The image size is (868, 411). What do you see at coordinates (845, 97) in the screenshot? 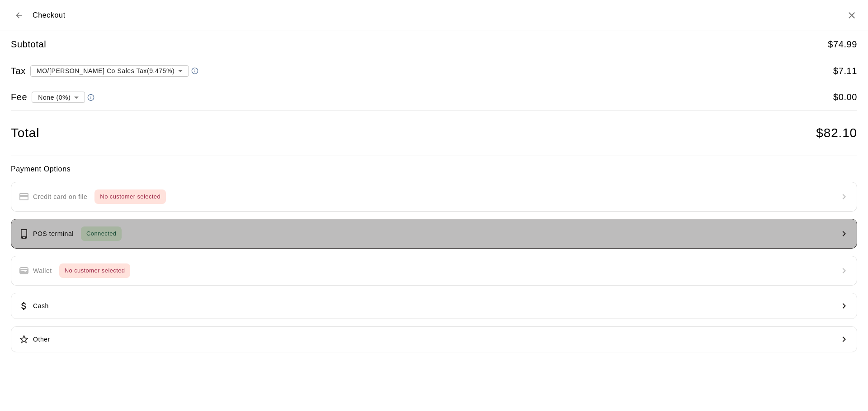
I see `h5: $ 0.00` at bounding box center [845, 97].